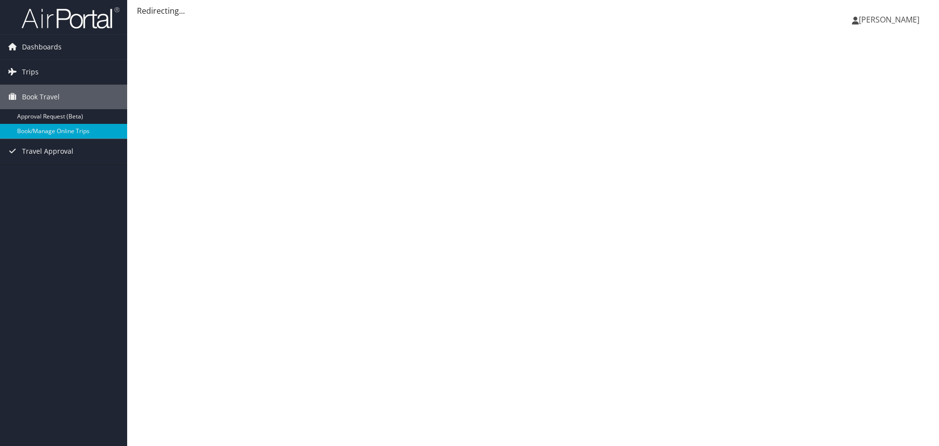  Describe the element at coordinates (42, 47) in the screenshot. I see `span: Dashboards` at that location.